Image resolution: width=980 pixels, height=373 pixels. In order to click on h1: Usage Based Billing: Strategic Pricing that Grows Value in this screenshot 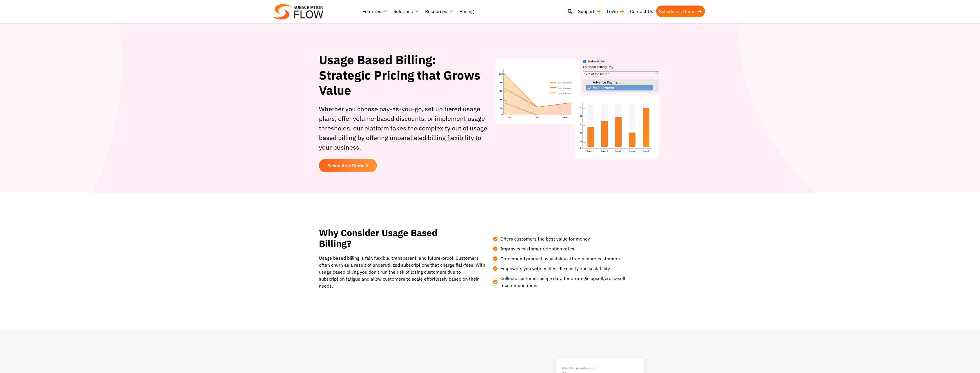, I will do `click(403, 75)`.